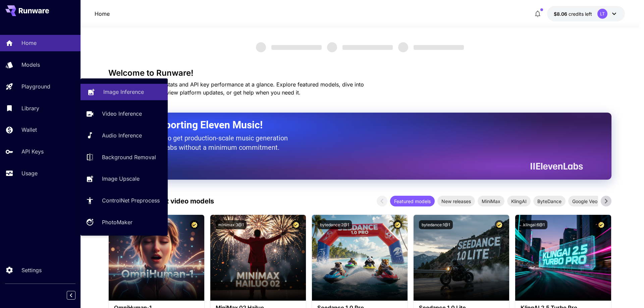  Describe the element at coordinates (32, 270) in the screenshot. I see `p: Settings` at that location.